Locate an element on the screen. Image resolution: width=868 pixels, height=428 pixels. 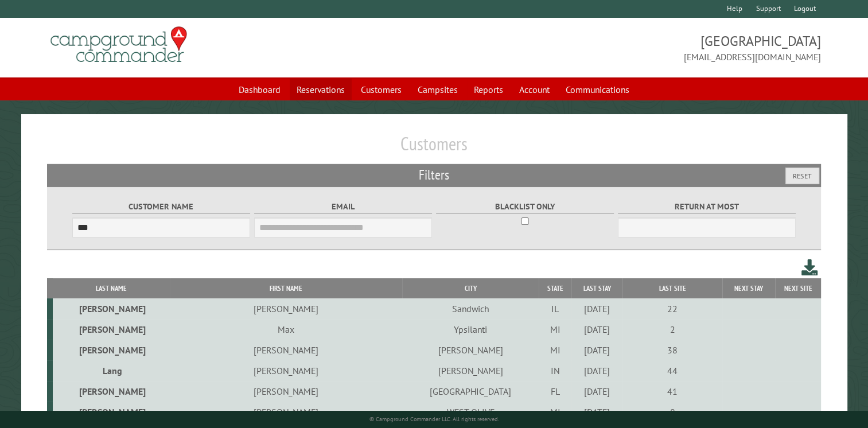
td: 44 is located at coordinates (672, 370).